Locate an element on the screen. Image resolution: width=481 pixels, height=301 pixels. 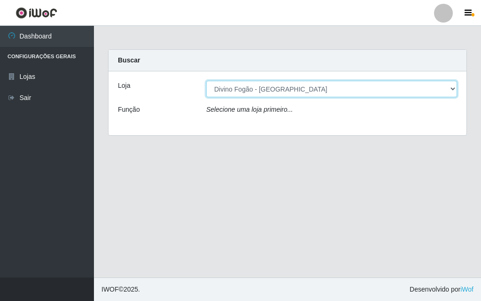
strong: Buscar is located at coordinates (129, 60).